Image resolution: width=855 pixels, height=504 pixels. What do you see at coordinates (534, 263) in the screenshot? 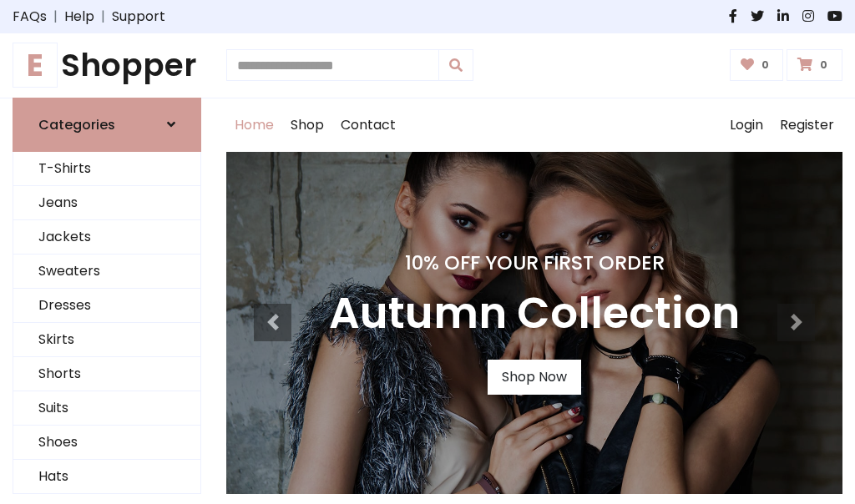
I see `h4: 10% Off Your First Order` at bounding box center [534, 263].